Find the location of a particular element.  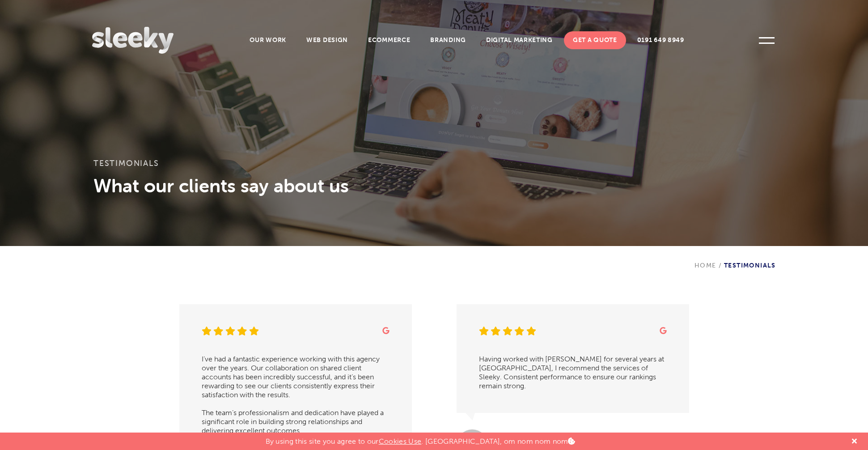

a: Branding is located at coordinates (448, 40).